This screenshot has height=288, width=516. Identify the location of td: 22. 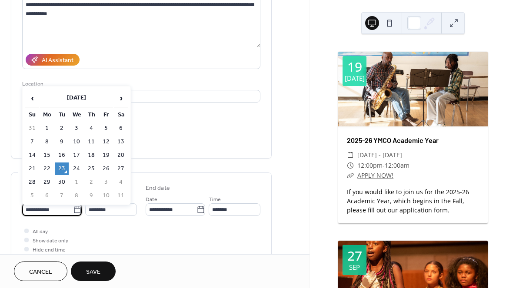
(47, 169).